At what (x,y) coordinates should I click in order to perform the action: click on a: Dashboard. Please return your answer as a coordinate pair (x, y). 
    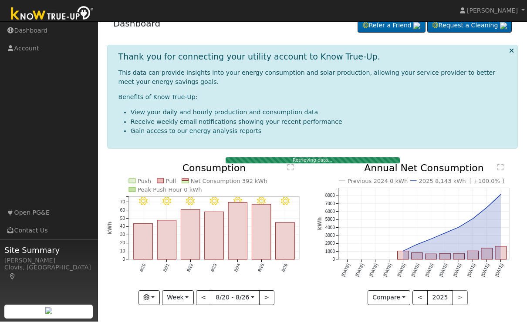
    Looking at the image, I should click on (137, 24).